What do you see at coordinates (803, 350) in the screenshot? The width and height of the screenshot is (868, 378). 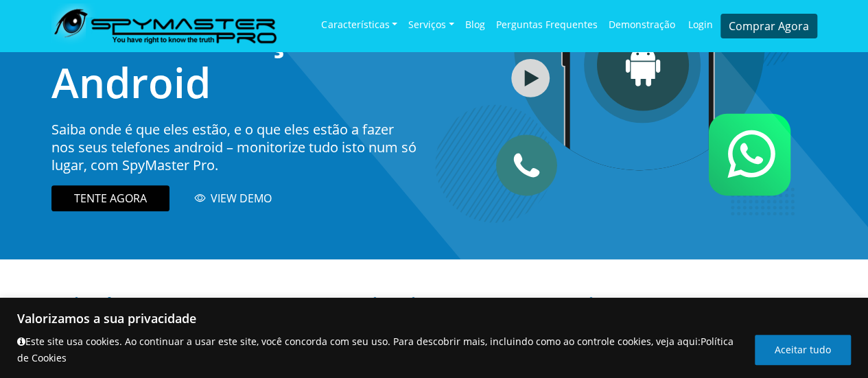 I see `button: Aceitar tudo` at bounding box center [803, 350].